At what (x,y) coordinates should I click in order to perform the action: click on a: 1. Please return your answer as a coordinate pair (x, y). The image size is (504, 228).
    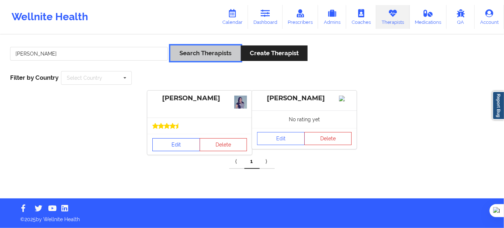
    Looking at the image, I should click on (252, 162).